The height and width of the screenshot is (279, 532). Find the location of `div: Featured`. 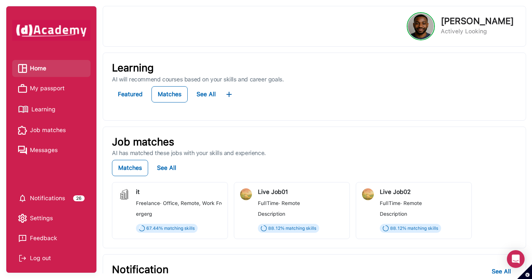

div: Featured is located at coordinates (130, 94).